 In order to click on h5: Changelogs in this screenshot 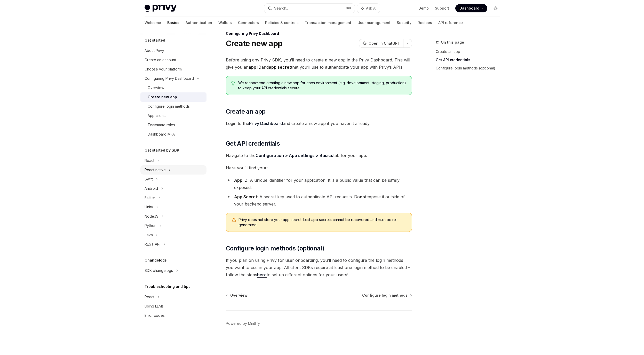, I will do `click(156, 260)`.